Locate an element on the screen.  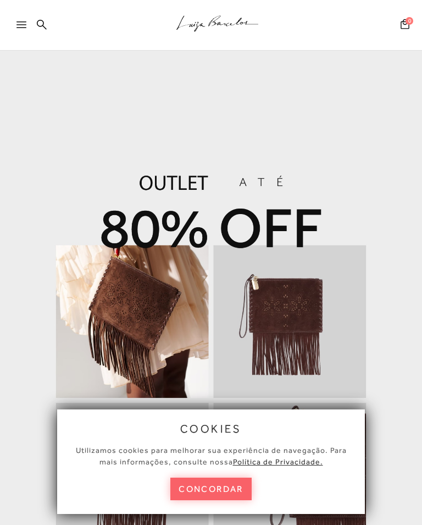
u: Política de Privacidade. is located at coordinates (278, 461).